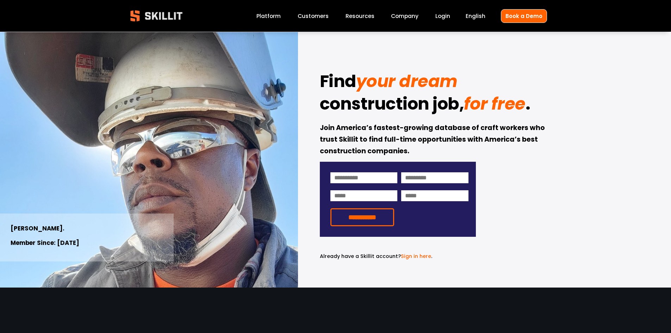  What do you see at coordinates (524, 16) in the screenshot?
I see `a: Book a Demo` at bounding box center [524, 16].